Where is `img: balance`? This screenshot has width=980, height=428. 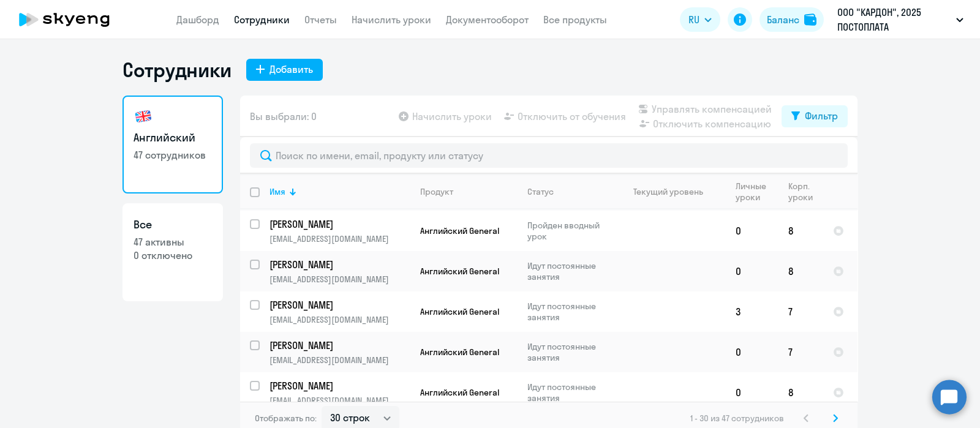
img: balance is located at coordinates (810, 19).